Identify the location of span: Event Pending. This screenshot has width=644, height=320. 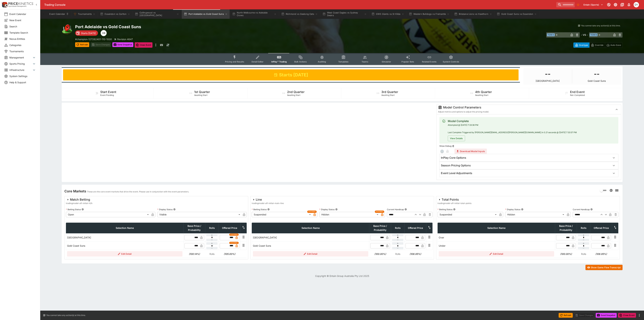
(107, 95).